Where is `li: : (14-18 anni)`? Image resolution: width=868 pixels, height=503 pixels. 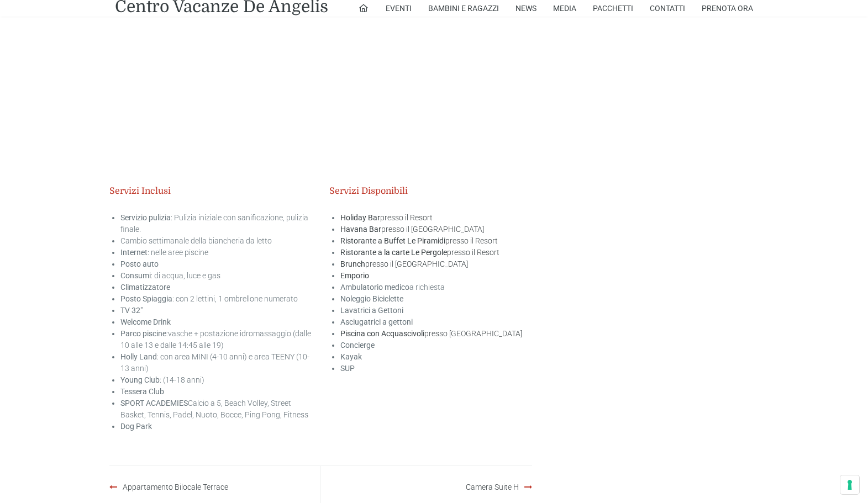 li: : (14-18 anni) is located at coordinates (216, 380).